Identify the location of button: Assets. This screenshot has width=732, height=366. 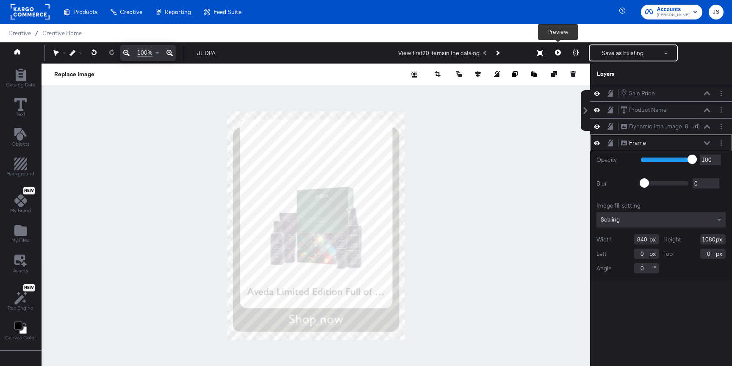
(21, 264).